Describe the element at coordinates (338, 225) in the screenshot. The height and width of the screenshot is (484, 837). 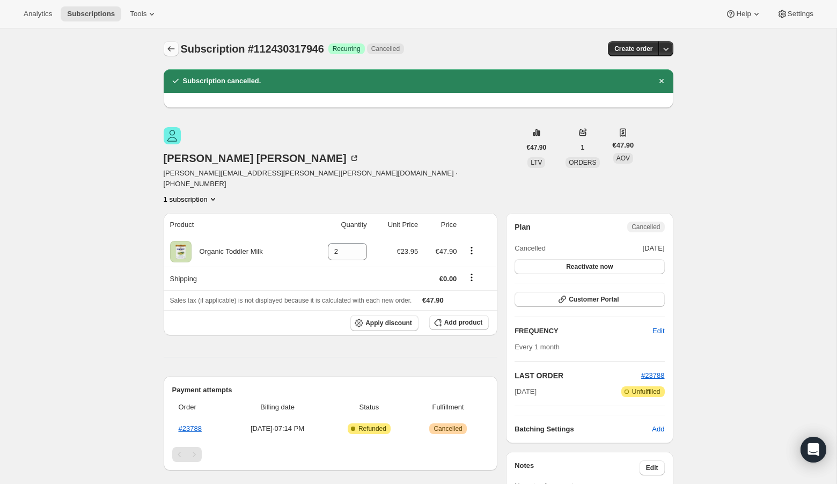
I see `th: Quantity` at that location.